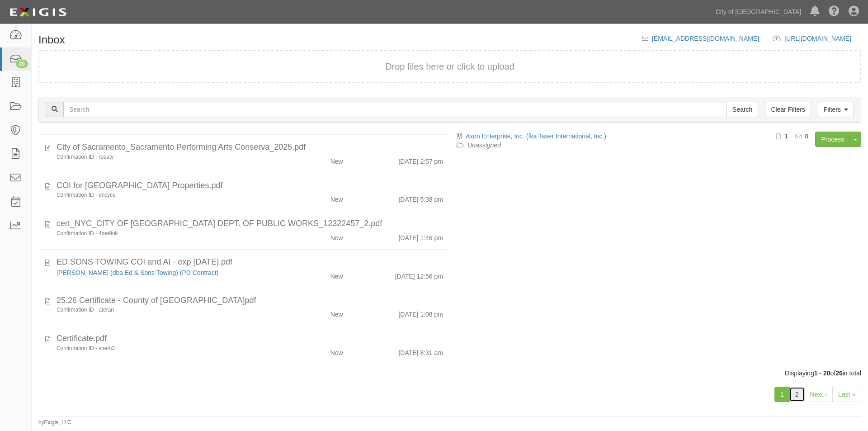  I want to click on div: Displaying of in total, so click(450, 373).